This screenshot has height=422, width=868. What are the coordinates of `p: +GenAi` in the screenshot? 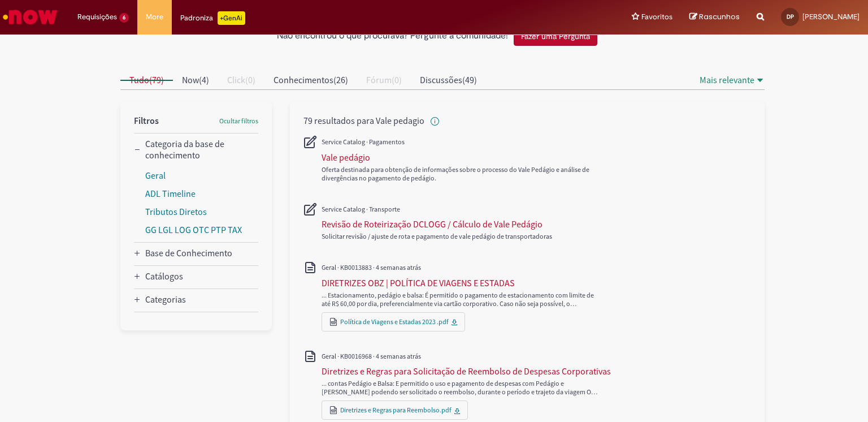 It's located at (232, 18).